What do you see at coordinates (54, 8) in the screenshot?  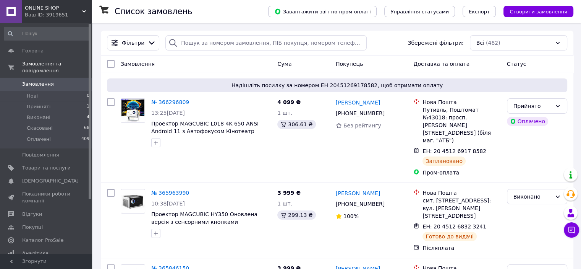 I see `span: ONLINE SHOP` at bounding box center [54, 8].